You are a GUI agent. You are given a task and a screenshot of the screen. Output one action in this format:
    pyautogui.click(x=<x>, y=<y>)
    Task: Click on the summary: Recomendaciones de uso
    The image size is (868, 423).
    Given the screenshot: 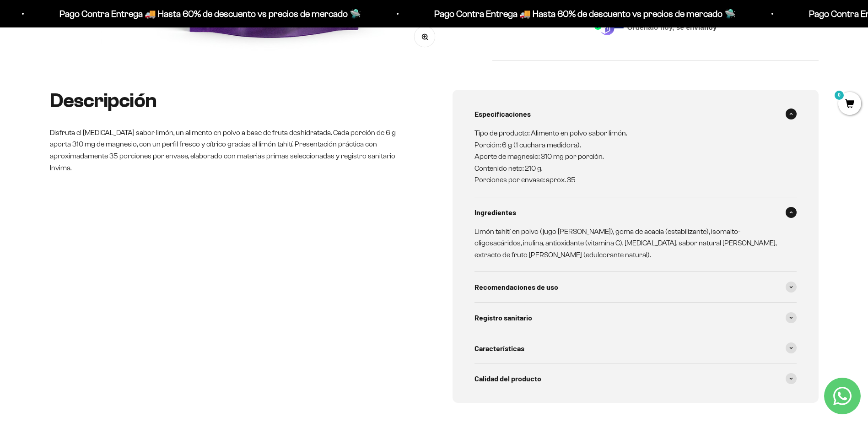 What is the action you would take?
    pyautogui.click(x=635, y=286)
    